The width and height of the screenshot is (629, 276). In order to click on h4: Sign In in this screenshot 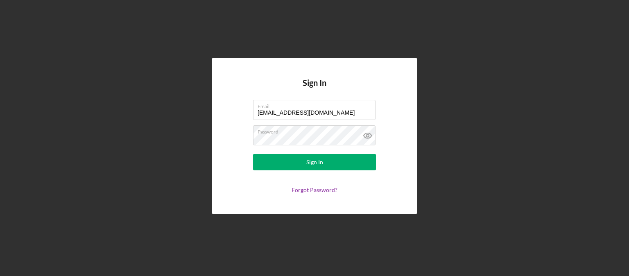, I will do `click(314, 89)`.